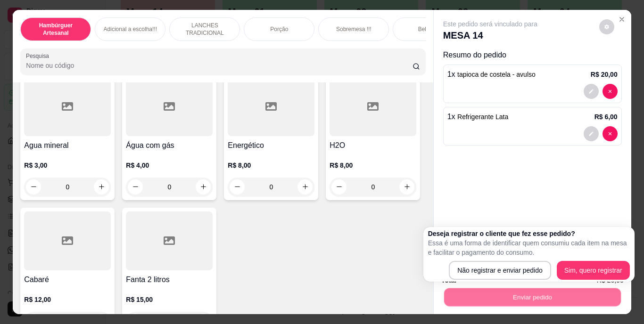 The width and height of the screenshot is (644, 324). I want to click on p: R$ 3,00, so click(67, 166).